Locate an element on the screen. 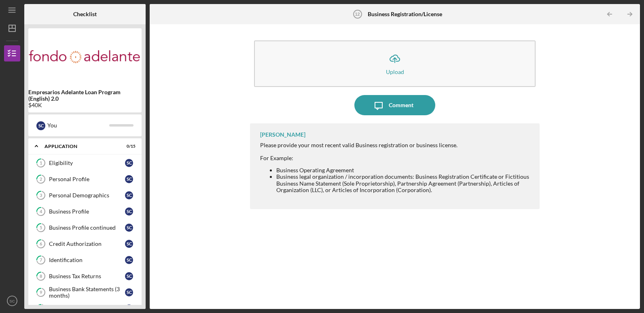  a: 2Personal ProfileSC is located at coordinates (85, 179).